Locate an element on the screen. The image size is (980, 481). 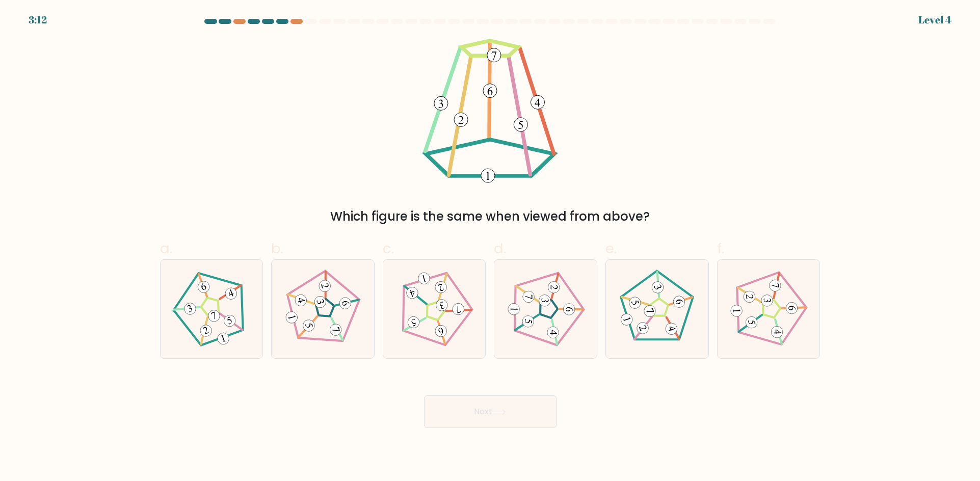
span: c. is located at coordinates (388, 248).